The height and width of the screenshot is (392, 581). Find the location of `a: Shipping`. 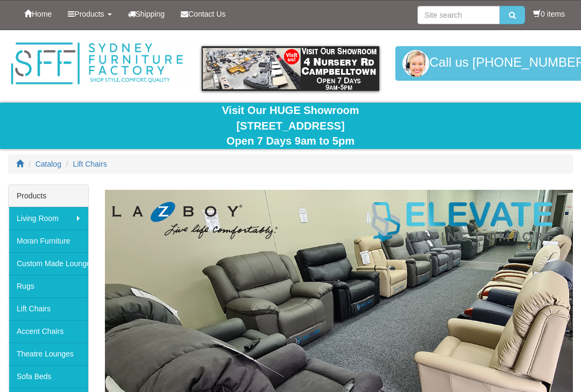

a: Shipping is located at coordinates (146, 14).